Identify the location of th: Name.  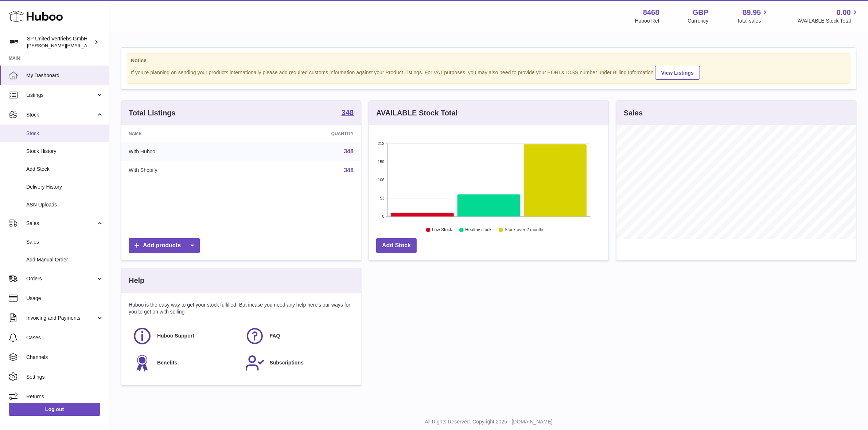
(186, 134).